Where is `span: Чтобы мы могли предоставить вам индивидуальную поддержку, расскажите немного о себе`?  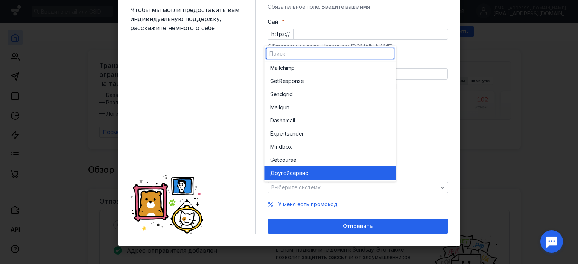
span: Чтобы мы могли предоставить вам индивидуальную поддержку, расскажите немного о себе is located at coordinates (187, 19).